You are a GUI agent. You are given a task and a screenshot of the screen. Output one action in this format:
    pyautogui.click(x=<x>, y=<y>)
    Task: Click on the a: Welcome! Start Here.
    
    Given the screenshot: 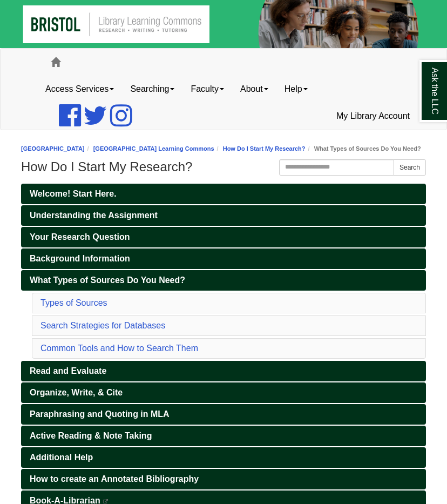 What is the action you would take?
    pyautogui.click(x=223, y=194)
    